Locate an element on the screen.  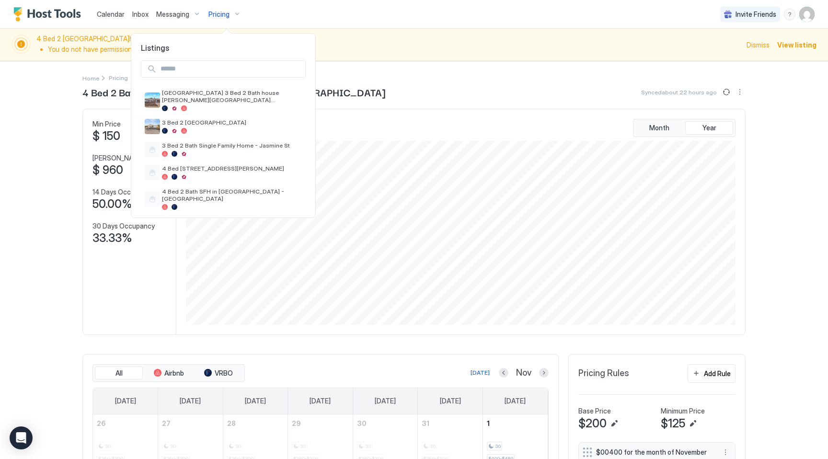
div: Open Intercom Messenger is located at coordinates (21, 438).